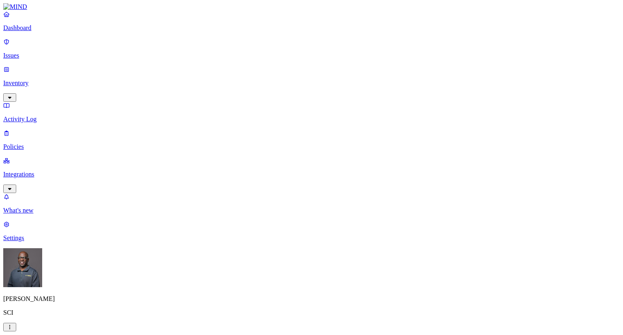  Describe the element at coordinates (312, 56) in the screenshot. I see `p: Issues` at that location.